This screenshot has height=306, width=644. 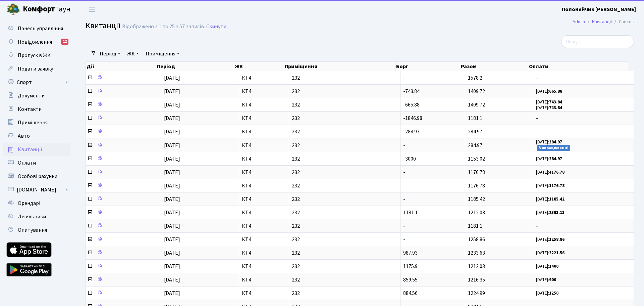 I want to click on img: logo.png, so click(x=13, y=9).